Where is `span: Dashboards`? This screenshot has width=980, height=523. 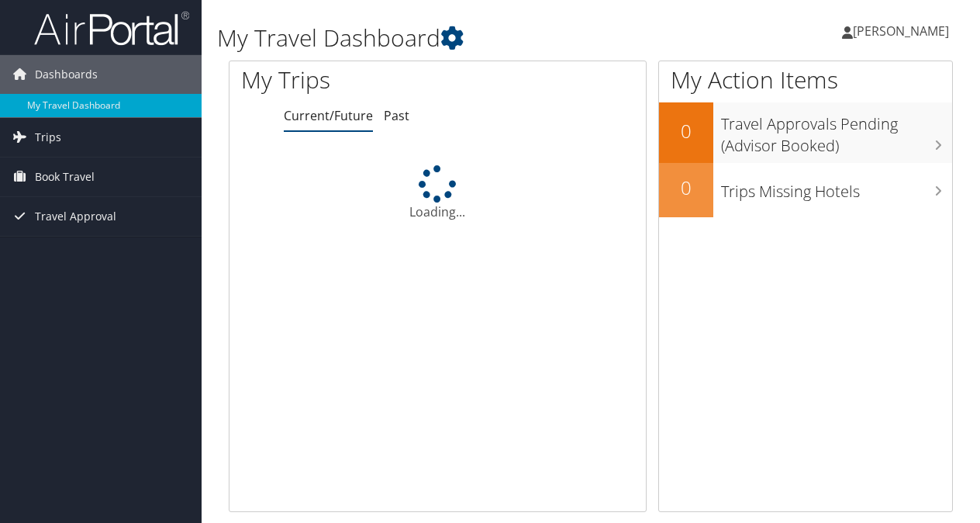 span: Dashboards is located at coordinates (65, 74).